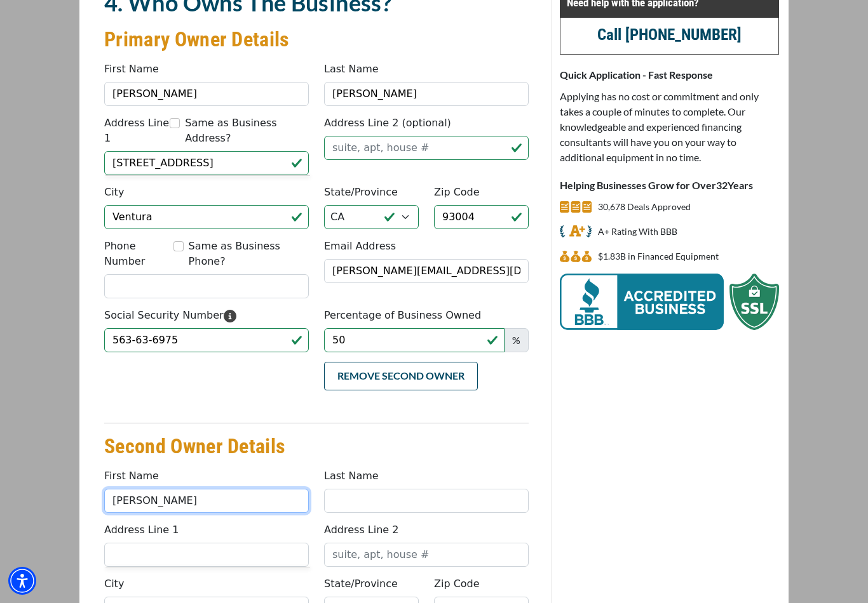 This screenshot has width=868, height=603. What do you see at coordinates (22, 581) in the screenshot?
I see `div: Accessibility Menu` at bounding box center [22, 581].